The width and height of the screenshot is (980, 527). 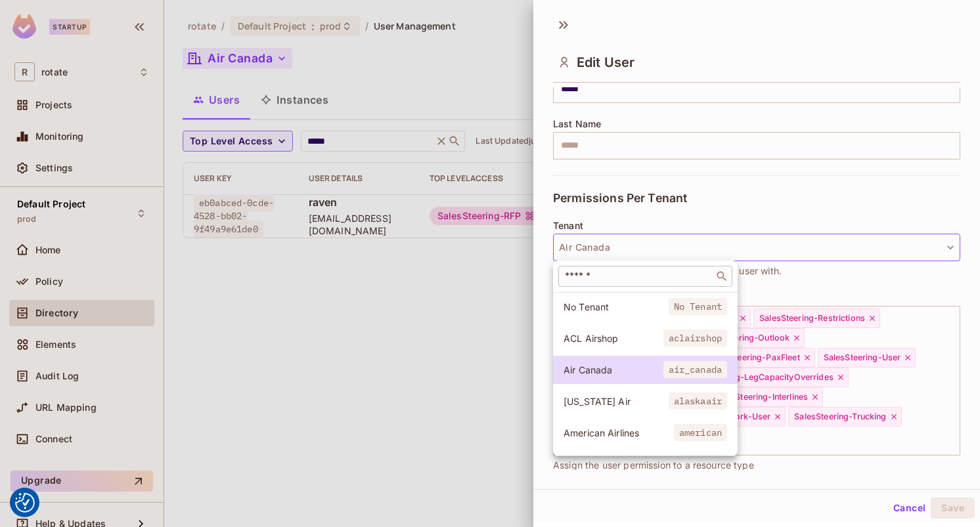 I want to click on span: avianca, so click(x=703, y=463).